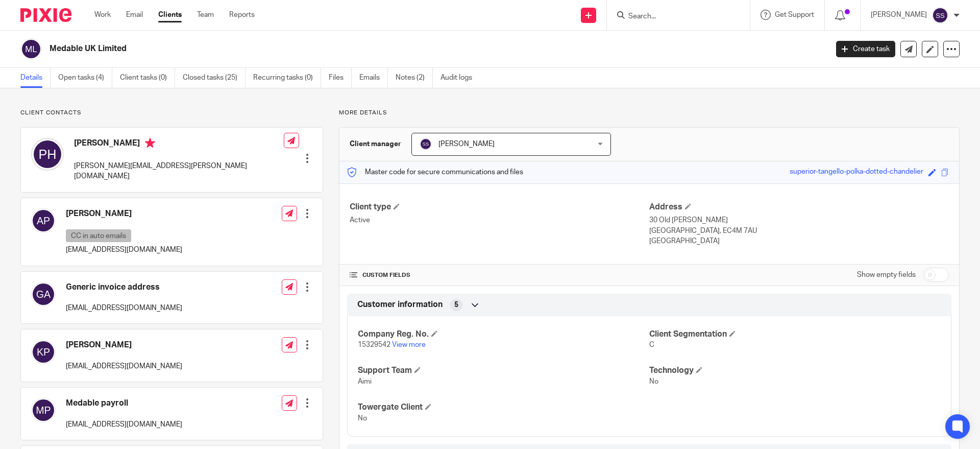 This screenshot has width=980, height=449. Describe the element at coordinates (652, 344) in the screenshot. I see `span: C` at that location.